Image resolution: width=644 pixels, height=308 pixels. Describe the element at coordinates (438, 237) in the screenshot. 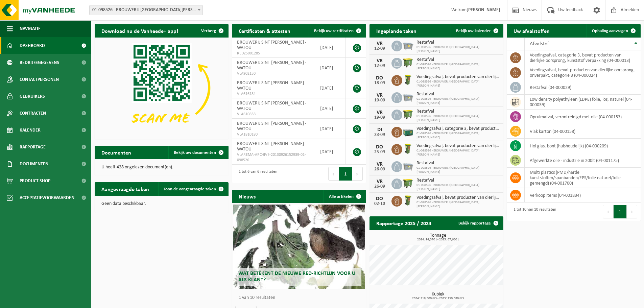

I see `h3: Tonnage` at that location.